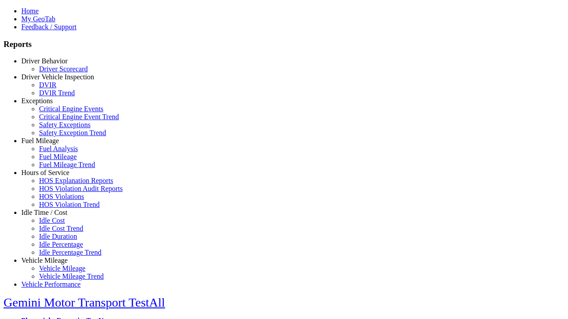  What do you see at coordinates (61, 244) in the screenshot?
I see `a: Idle Percentage` at bounding box center [61, 244].